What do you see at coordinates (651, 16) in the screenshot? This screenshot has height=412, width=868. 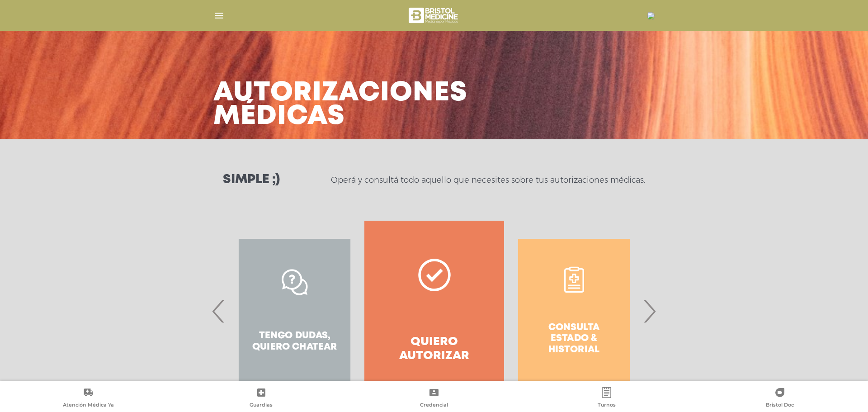 I see `img: 16848` at bounding box center [651, 16].